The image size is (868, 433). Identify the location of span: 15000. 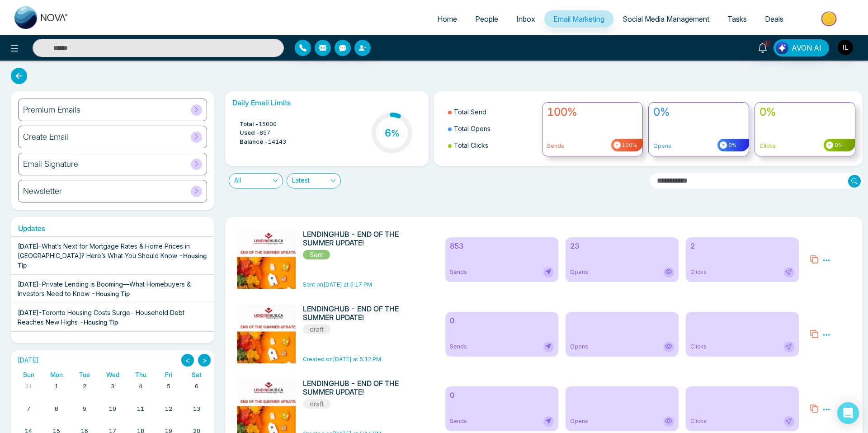
(268, 124).